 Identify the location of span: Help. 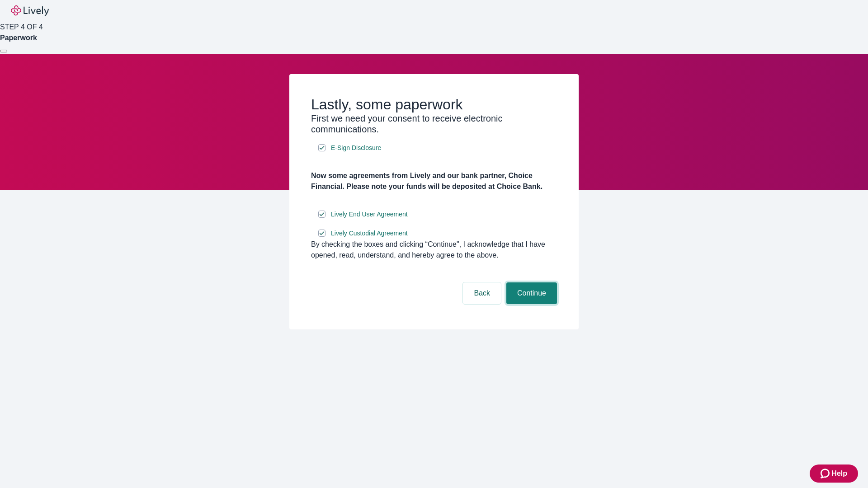
(839, 474).